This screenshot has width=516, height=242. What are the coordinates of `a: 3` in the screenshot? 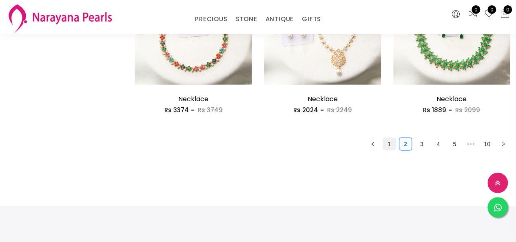 It's located at (422, 144).